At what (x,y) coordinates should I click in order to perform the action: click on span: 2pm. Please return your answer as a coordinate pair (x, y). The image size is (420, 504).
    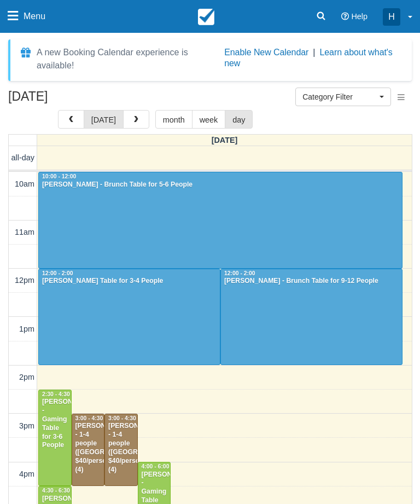
    Looking at the image, I should click on (27, 377).